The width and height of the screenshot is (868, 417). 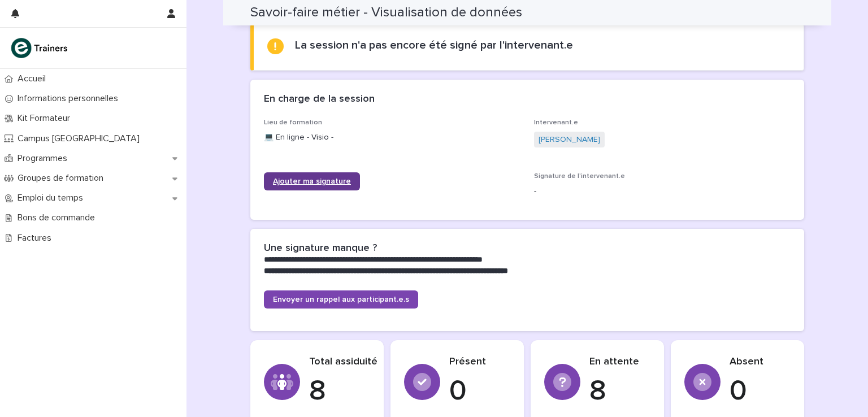 I want to click on h2: La session n'a pas encore été signé par l'intervenant.e, so click(x=434, y=45).